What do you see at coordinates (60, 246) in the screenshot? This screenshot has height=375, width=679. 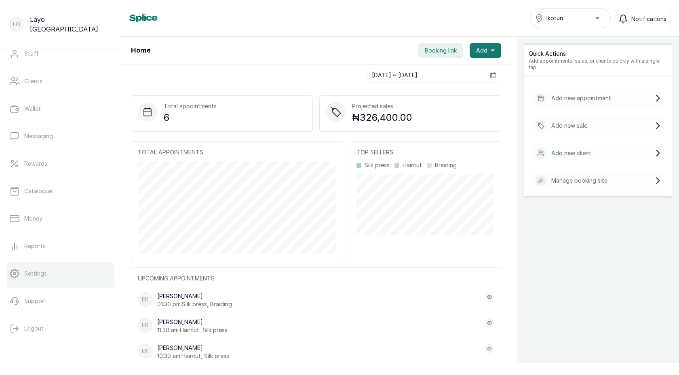 I see `a: Reports` at bounding box center [60, 246].